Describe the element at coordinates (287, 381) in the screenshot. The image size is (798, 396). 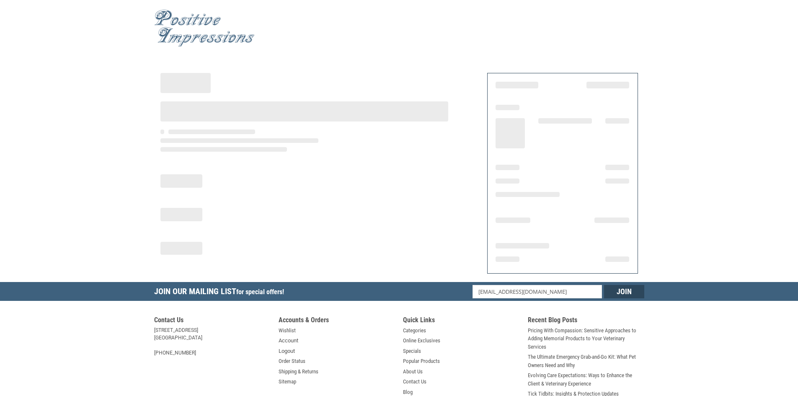
I see `a: Sitemap` at that location.